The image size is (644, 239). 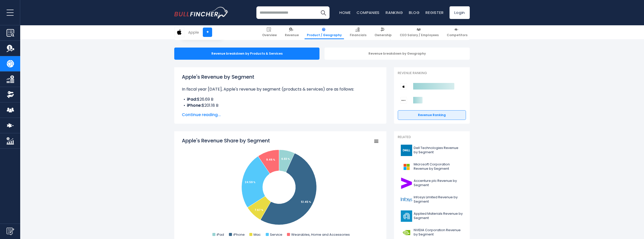 I want to click on text: Service, so click(x=276, y=235).